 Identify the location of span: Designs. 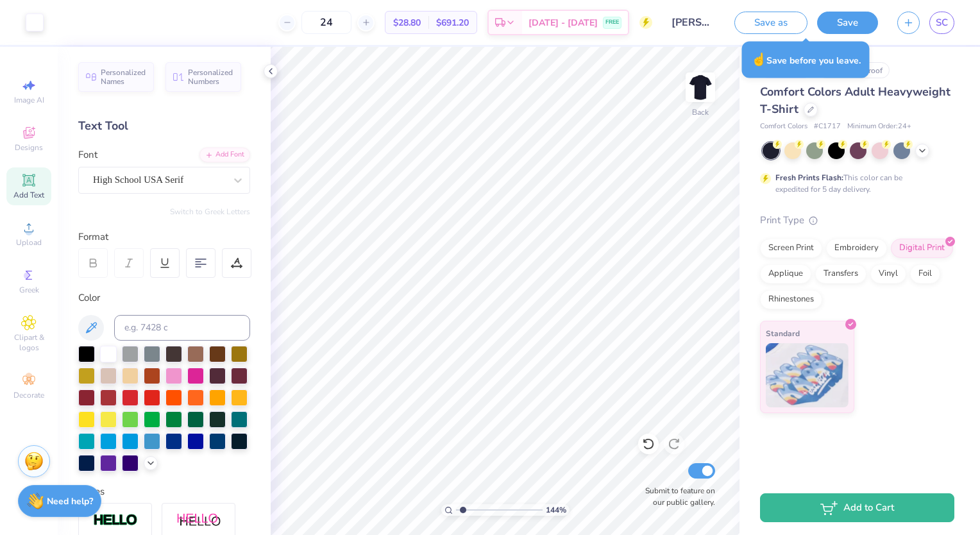
(29, 147).